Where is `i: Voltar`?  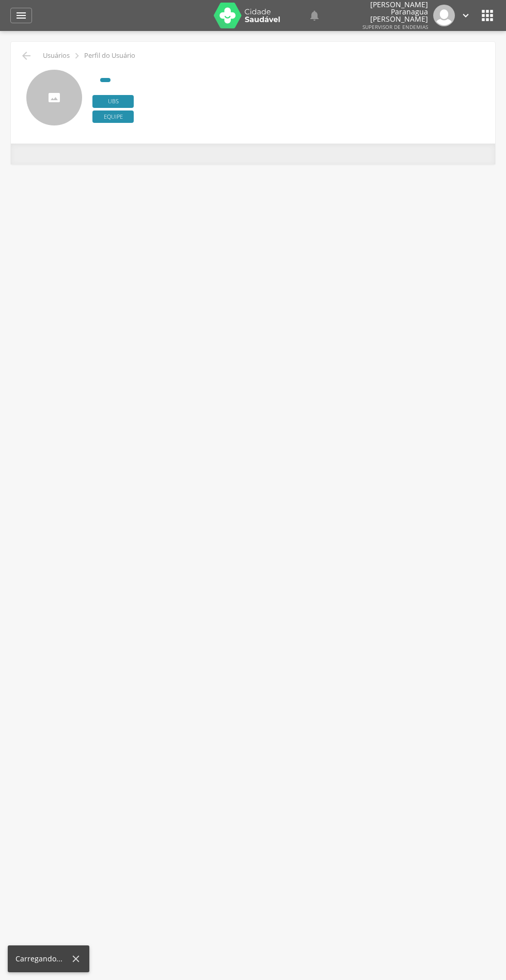
i: Voltar is located at coordinates (26, 56).